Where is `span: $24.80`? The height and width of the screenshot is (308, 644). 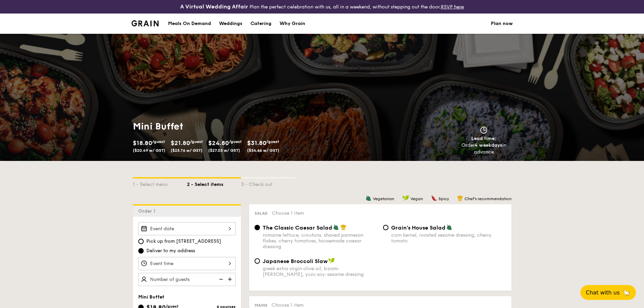
span: $24.80 is located at coordinates (219, 143).